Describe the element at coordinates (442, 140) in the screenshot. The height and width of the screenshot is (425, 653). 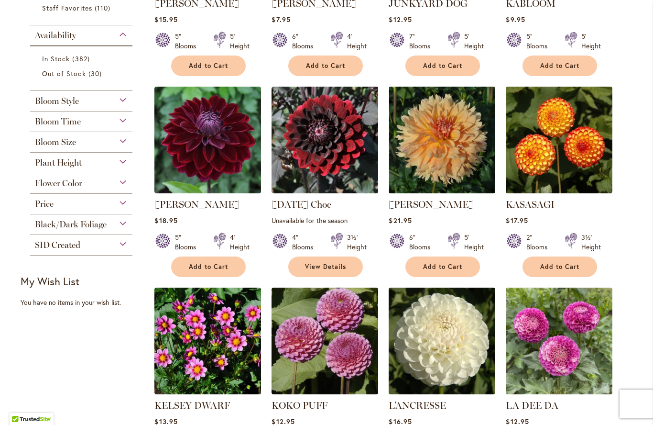
I see `img: KARMEL KORN` at that location.